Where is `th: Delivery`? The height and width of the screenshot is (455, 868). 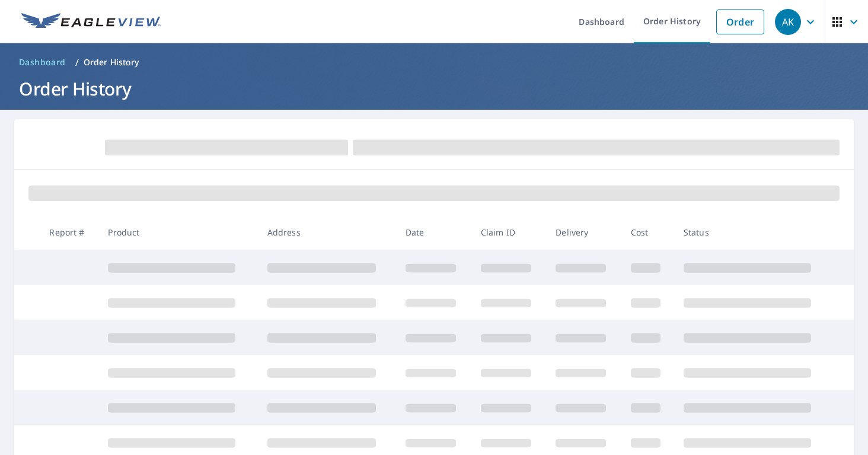 th: Delivery is located at coordinates (583, 232).